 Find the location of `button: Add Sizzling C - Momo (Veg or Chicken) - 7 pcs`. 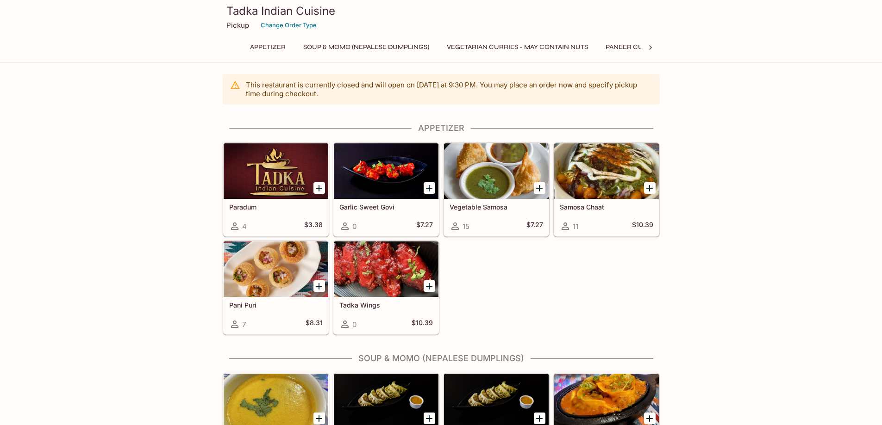

button: Add Sizzling C - Momo (Veg or Chicken) - 7 pcs is located at coordinates (649, 418).